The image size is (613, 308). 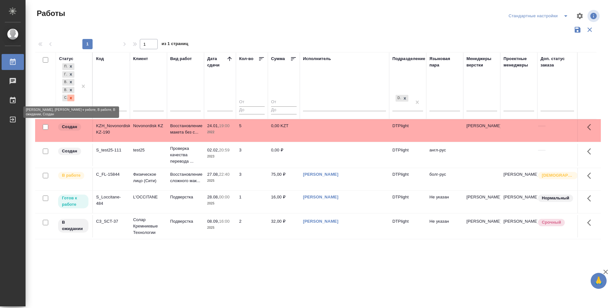 I want to click on p: В ожидании, so click(x=73, y=225).